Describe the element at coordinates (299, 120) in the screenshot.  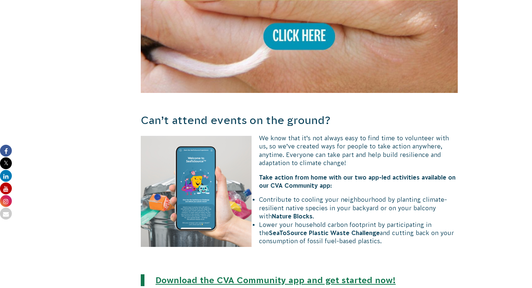
I see `h3: Can’t attend events on the ground?` at that location.